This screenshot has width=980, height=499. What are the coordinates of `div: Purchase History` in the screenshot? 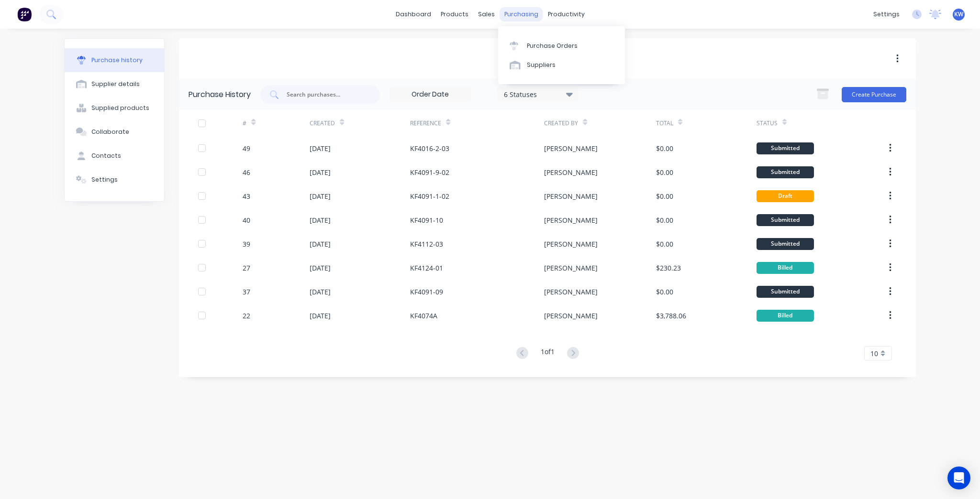 It's located at (220, 95).